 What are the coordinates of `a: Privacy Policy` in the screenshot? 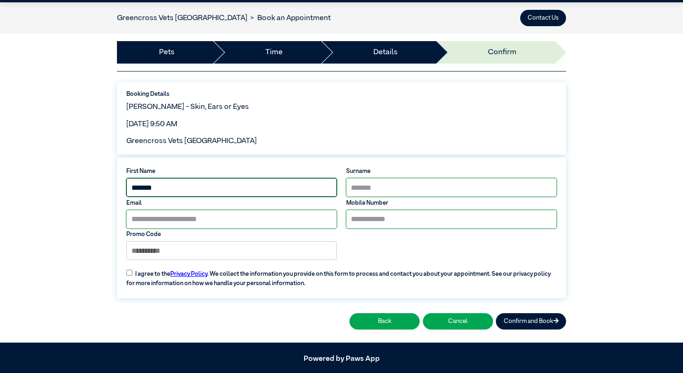 It's located at (188, 274).